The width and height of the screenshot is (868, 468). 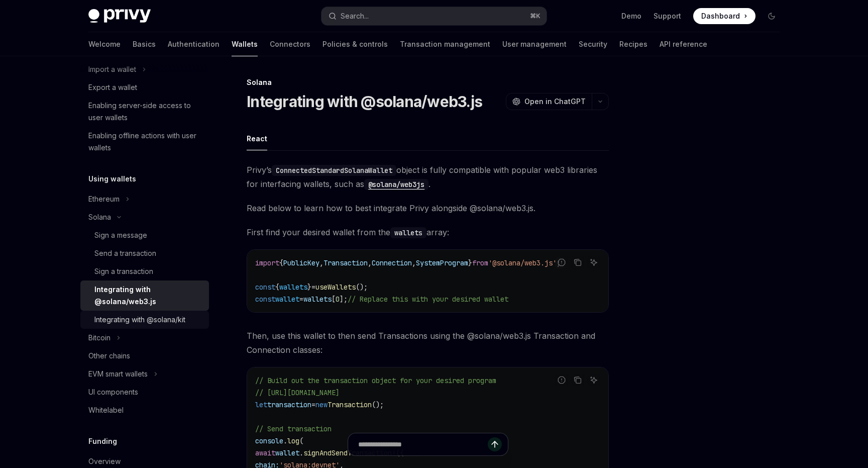 I want to click on a: Send a transaction, so click(x=145, y=253).